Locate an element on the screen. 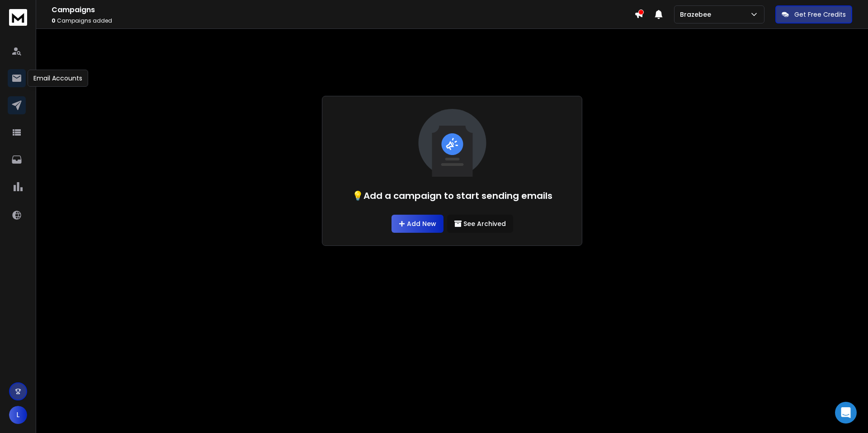 The height and width of the screenshot is (433, 868). button: Get Free Credits is located at coordinates (813, 14).